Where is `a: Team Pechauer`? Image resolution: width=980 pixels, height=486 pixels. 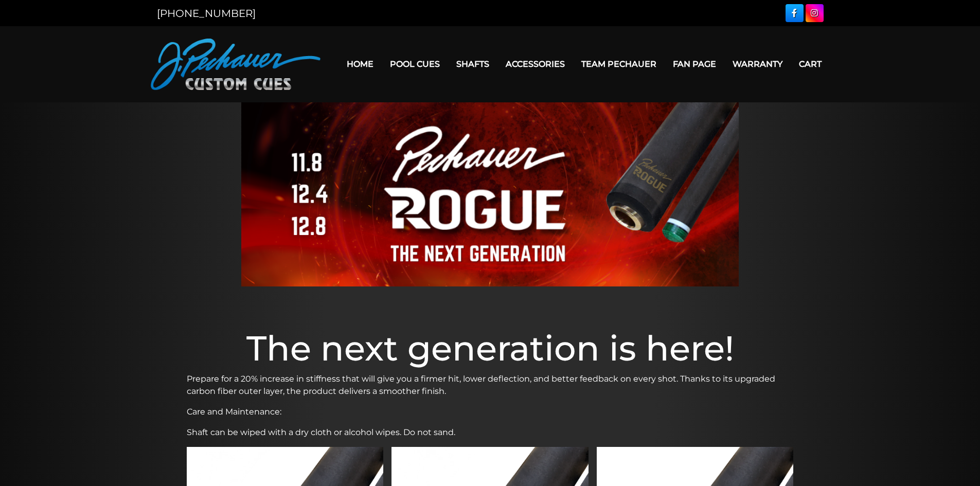
a: Team Pechauer is located at coordinates (619, 64).